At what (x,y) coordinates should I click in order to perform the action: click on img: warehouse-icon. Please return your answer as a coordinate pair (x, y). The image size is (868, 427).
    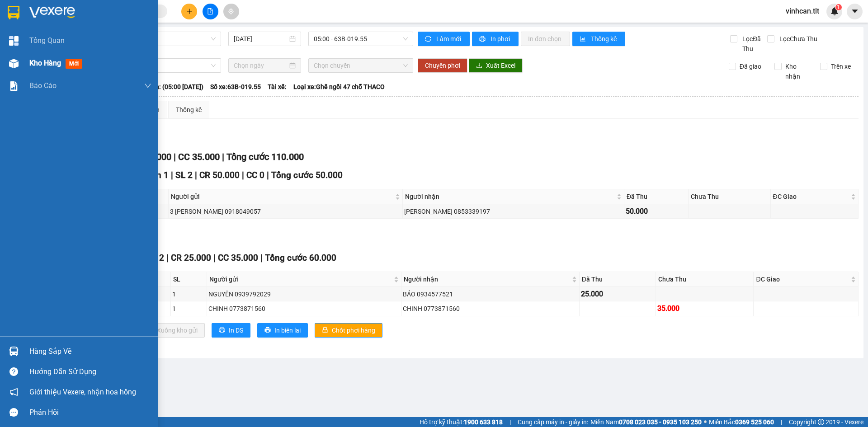
    Looking at the image, I should click on (14, 63).